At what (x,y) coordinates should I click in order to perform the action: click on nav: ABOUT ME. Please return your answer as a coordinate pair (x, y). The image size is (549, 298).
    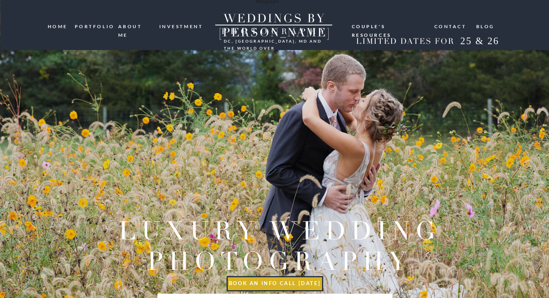
    Looking at the image, I should click on (136, 26).